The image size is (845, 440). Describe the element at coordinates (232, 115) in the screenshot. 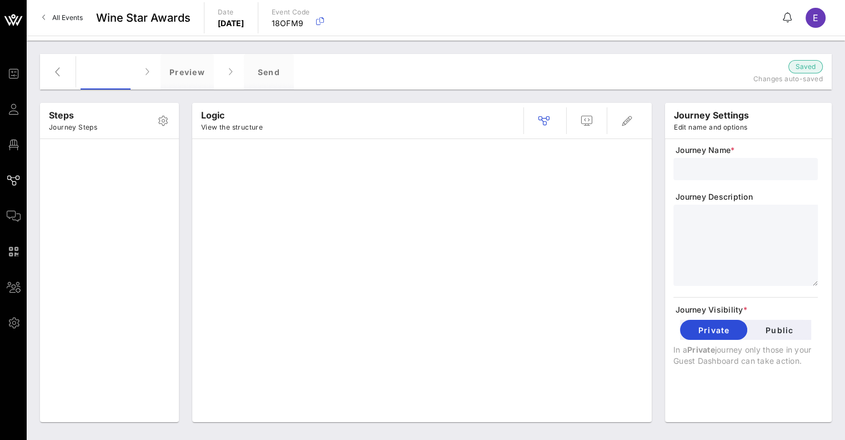

I see `p: Logic` at that location.